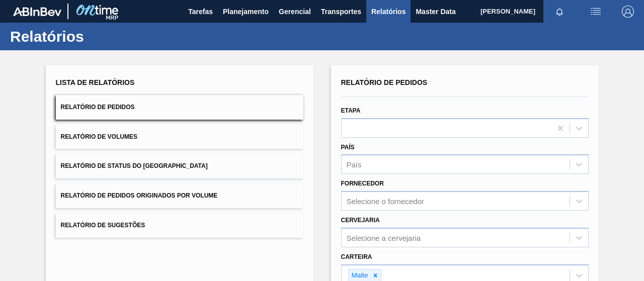 The image size is (644, 281). Describe the element at coordinates (384, 238) in the screenshot. I see `div: Selecione a cervejaria` at that location.